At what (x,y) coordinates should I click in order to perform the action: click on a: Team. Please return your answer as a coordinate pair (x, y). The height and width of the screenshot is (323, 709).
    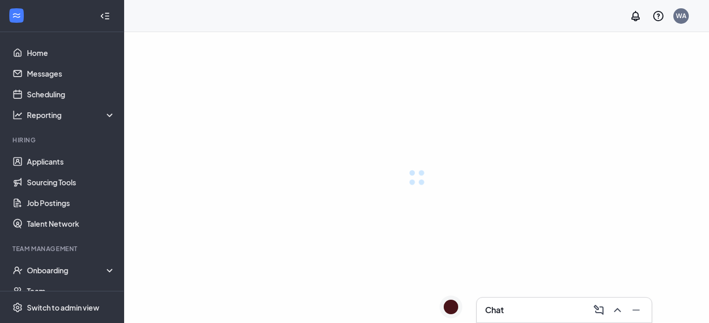
    Looking at the image, I should click on (71, 291).